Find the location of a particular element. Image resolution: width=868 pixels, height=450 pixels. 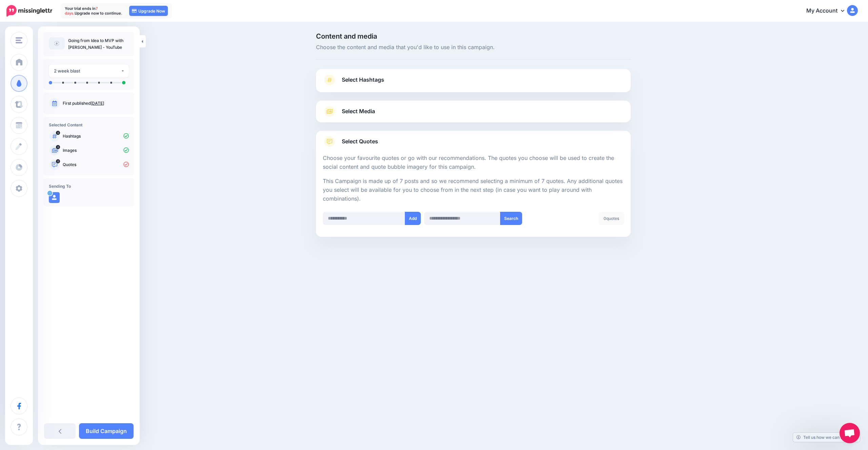

button: Search is located at coordinates (511, 219).